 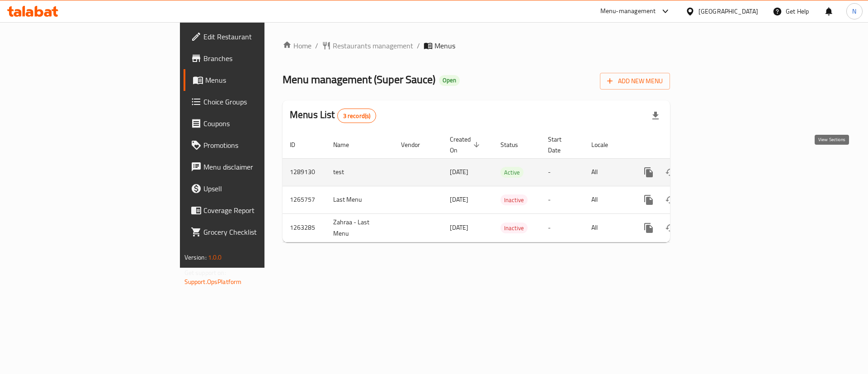 What do you see at coordinates (635, 81) in the screenshot?
I see `span: Add New Menu` at bounding box center [635, 81].